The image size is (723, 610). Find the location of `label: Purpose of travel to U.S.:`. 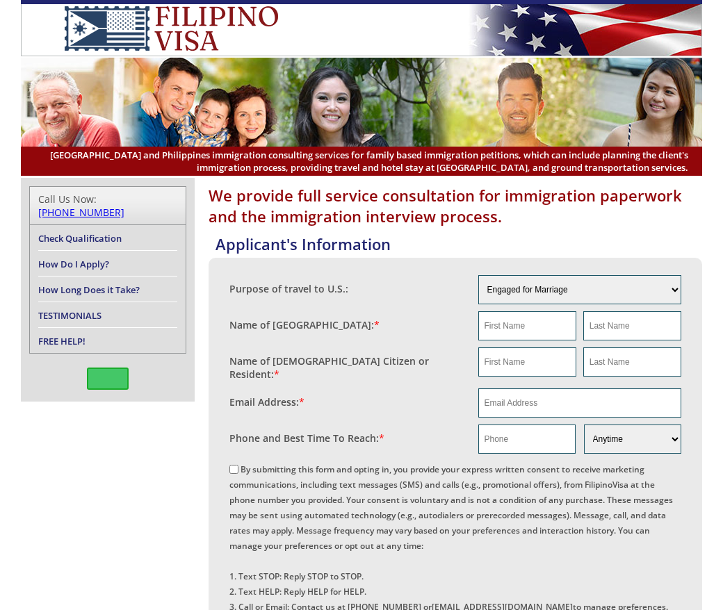

label: Purpose of travel to U.S.: is located at coordinates (288, 288).